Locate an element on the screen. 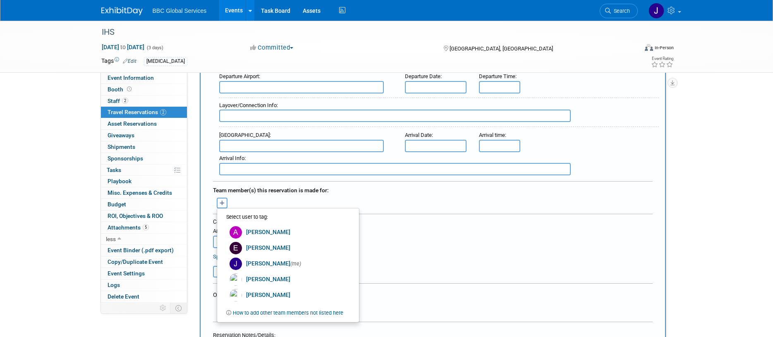 The width and height of the screenshot is (773, 337). span: Delete Event is located at coordinates (123, 297).